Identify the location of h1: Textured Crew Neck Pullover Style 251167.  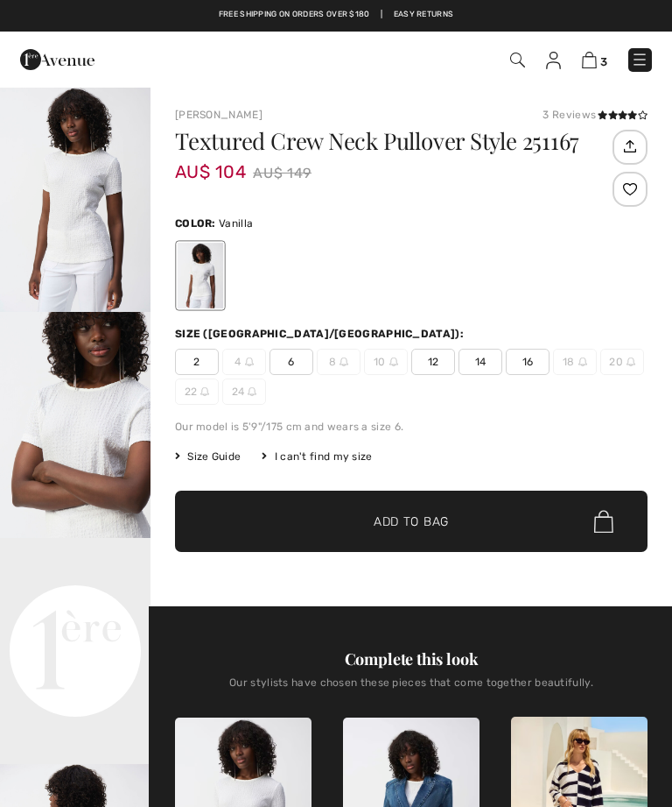
(392, 141).